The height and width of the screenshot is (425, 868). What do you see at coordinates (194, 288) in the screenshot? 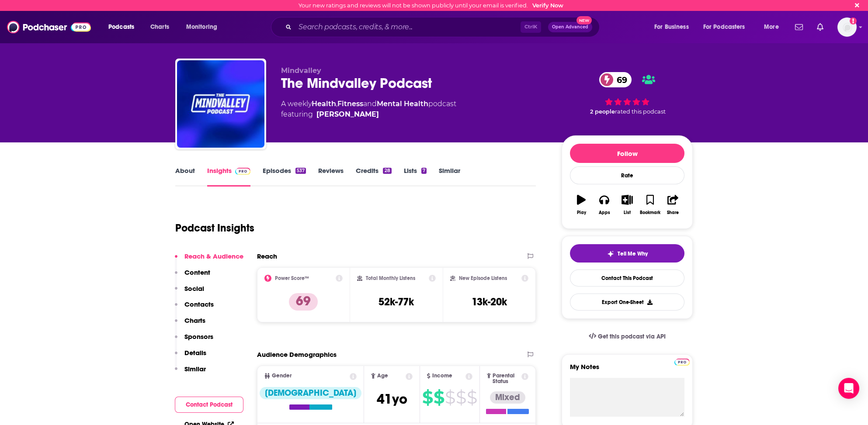
I see `p: Social` at bounding box center [194, 288].